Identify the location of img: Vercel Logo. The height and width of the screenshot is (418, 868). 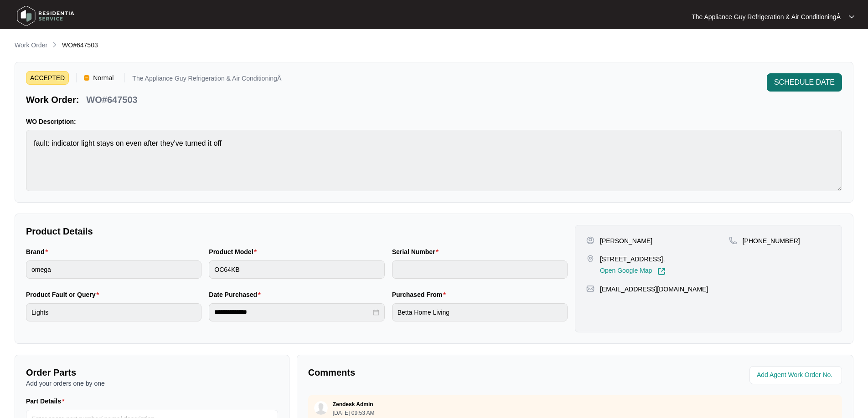
(87, 78).